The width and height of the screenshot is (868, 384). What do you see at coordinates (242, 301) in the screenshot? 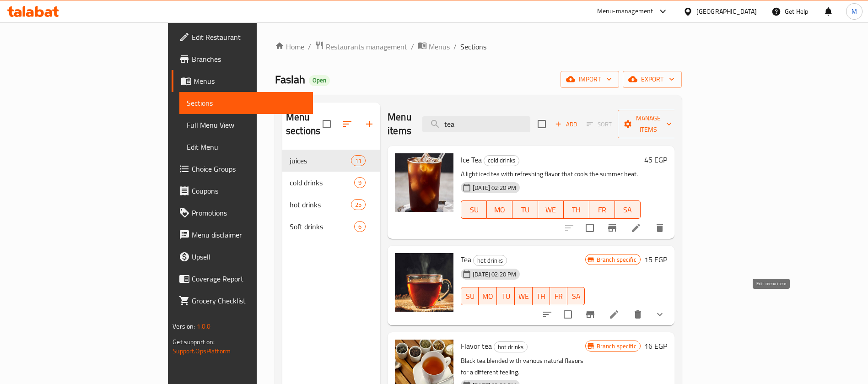
I see `a: Grocery Checklist` at bounding box center [242, 301].